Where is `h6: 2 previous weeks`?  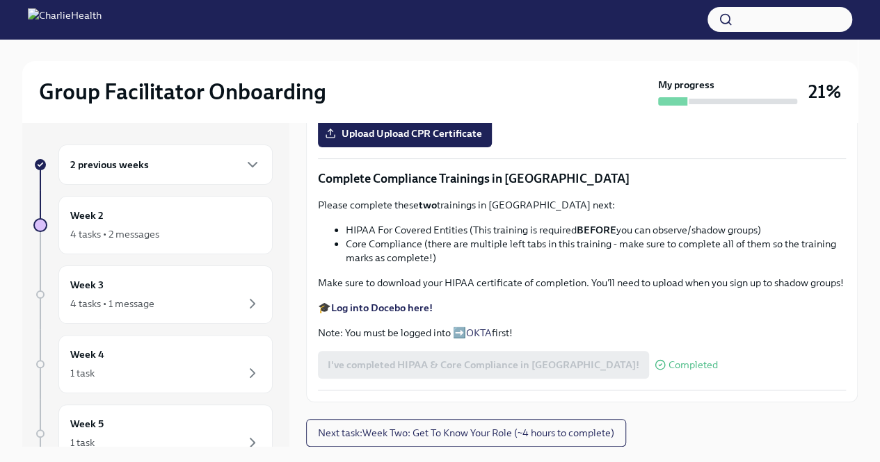
h6: 2 previous weeks is located at coordinates (109, 165).